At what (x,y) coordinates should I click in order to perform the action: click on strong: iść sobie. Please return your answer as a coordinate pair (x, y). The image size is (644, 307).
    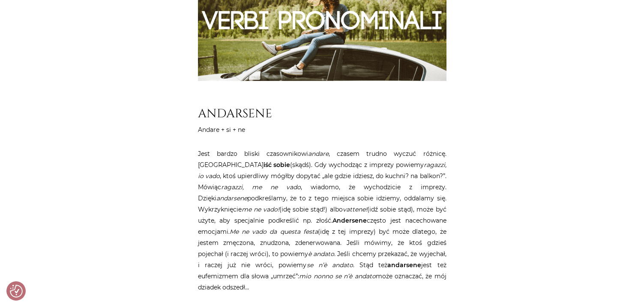
    Looking at the image, I should click on (277, 164).